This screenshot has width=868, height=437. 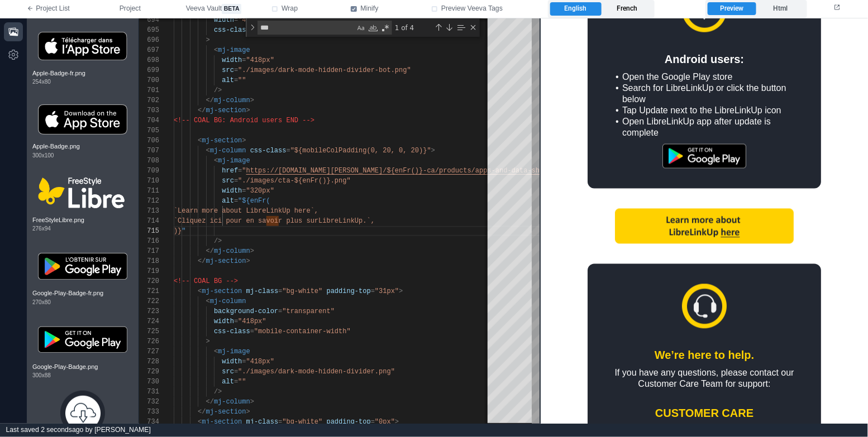 I want to click on span: "bg-white", so click(x=302, y=422).